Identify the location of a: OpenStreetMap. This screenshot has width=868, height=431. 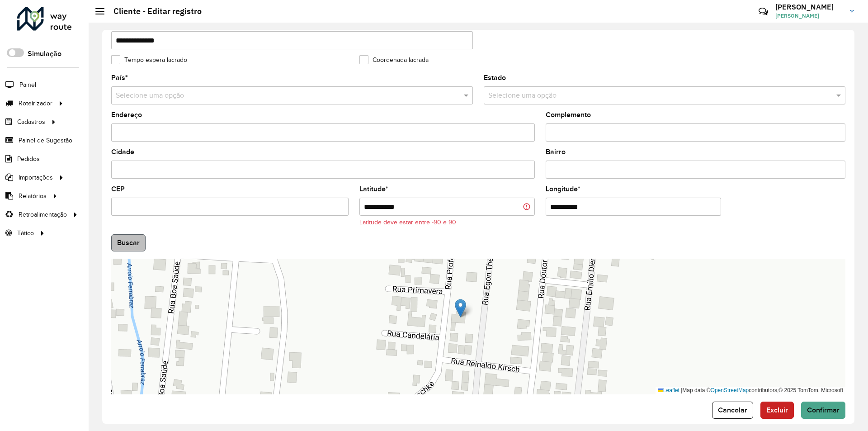
(730, 390).